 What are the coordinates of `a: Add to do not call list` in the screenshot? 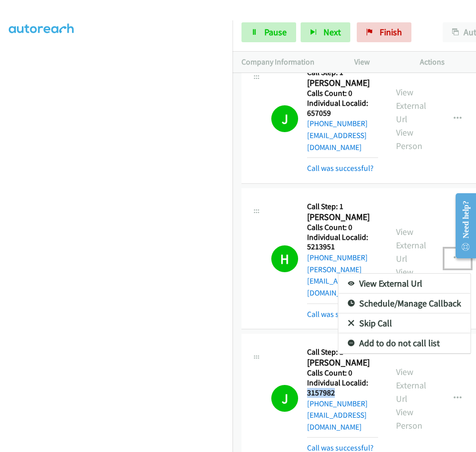 It's located at (404, 343).